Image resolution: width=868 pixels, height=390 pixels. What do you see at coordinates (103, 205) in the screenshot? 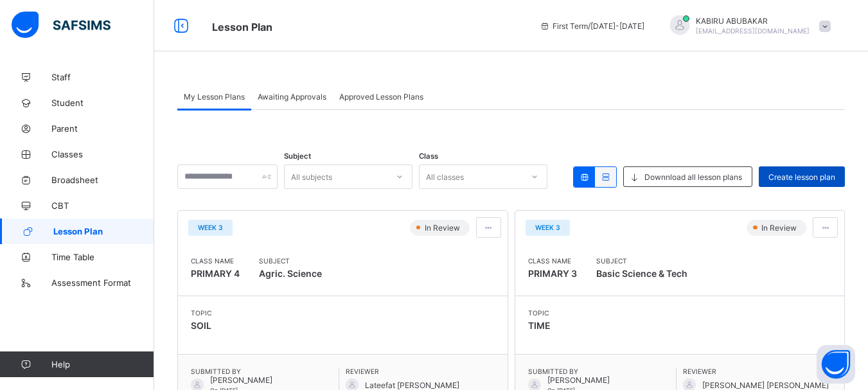
I see `span: CBT` at bounding box center [103, 205].